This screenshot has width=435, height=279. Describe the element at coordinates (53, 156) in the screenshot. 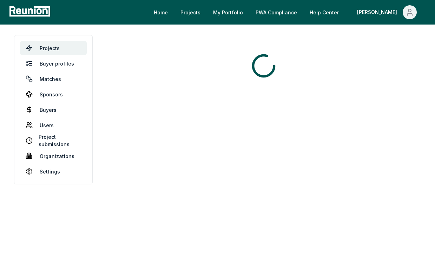

I see `a: Organizations` at that location.